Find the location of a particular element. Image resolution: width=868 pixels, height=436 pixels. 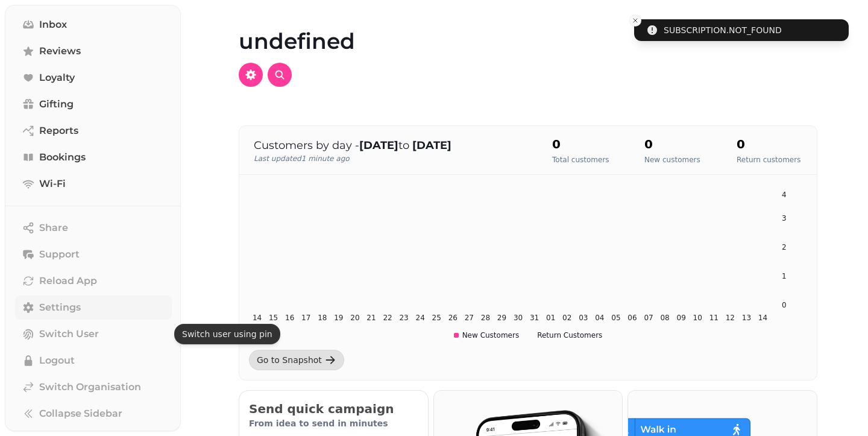

a: Bookings is located at coordinates (93, 157).